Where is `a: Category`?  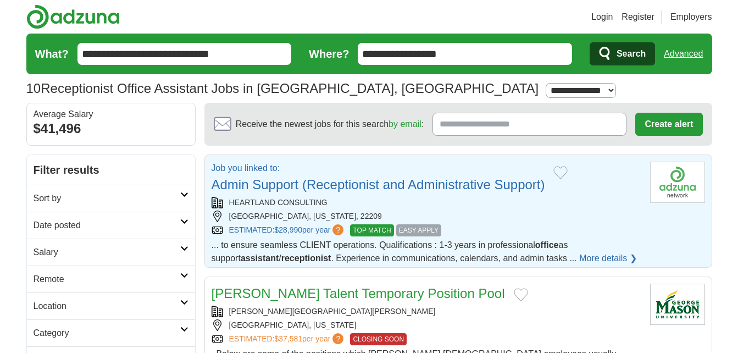 a: Category is located at coordinates (111, 332).